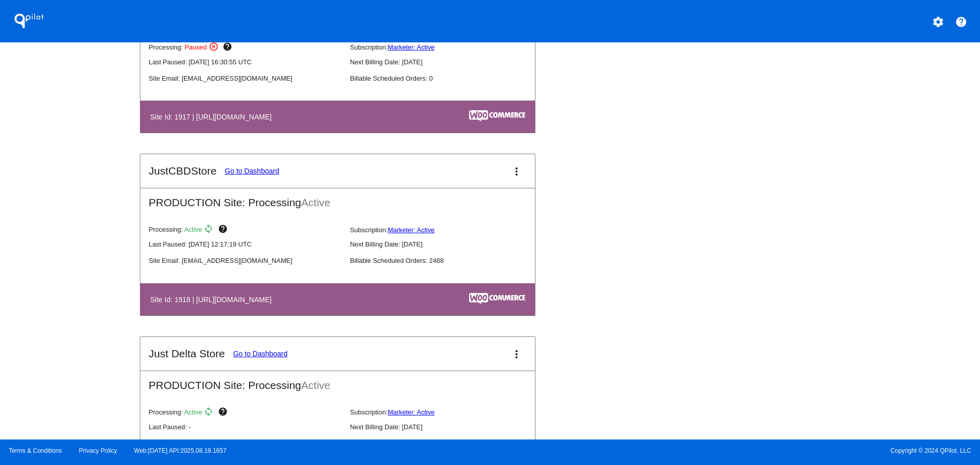 The height and width of the screenshot is (465, 980). I want to click on mat-icon: pause_circle_outline, so click(215, 48).